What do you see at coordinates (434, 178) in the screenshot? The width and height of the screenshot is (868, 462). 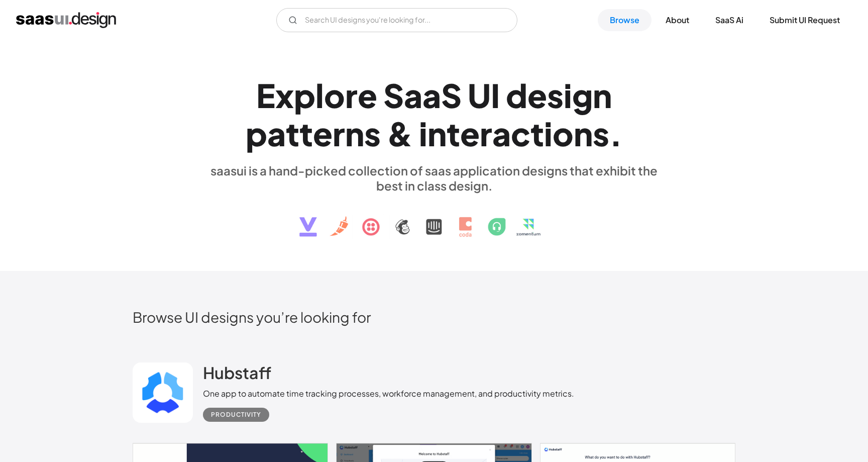 I see `div: saasui is a hand-picked collection of saas application designs that exhibit the best in class des...` at bounding box center [434, 178].